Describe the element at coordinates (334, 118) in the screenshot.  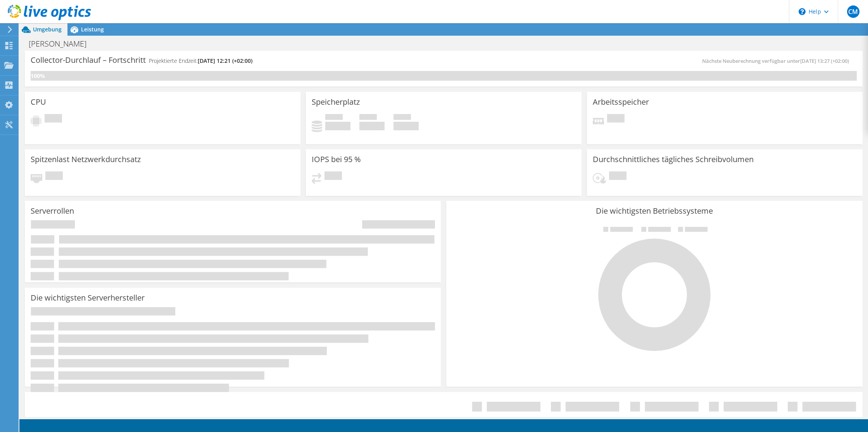
I see `span: Belegt` at that location.